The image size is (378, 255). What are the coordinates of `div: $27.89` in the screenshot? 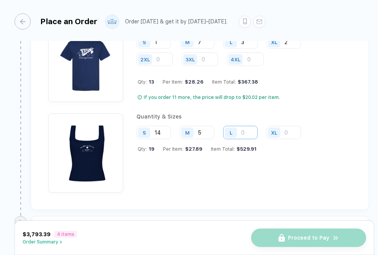 It's located at (193, 149).